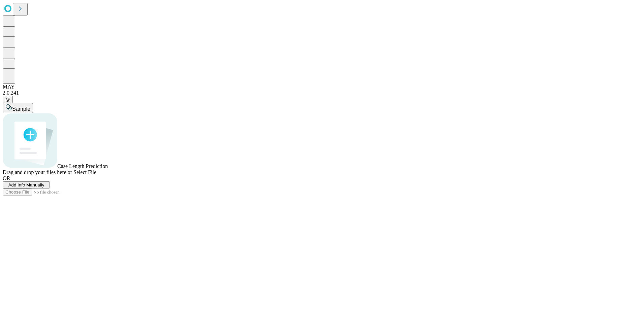 The height and width of the screenshot is (311, 644). What do you see at coordinates (322, 93) in the screenshot?
I see `div: 2.0.241` at bounding box center [322, 93].